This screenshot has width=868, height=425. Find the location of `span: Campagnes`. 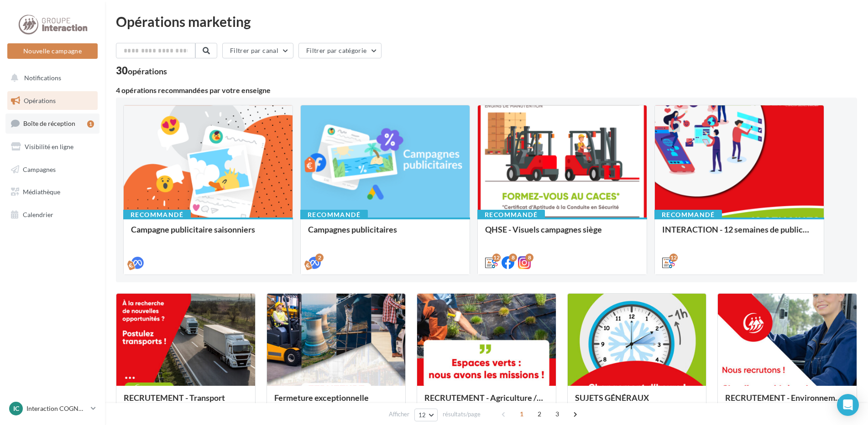

span: Campagnes is located at coordinates (39, 169).